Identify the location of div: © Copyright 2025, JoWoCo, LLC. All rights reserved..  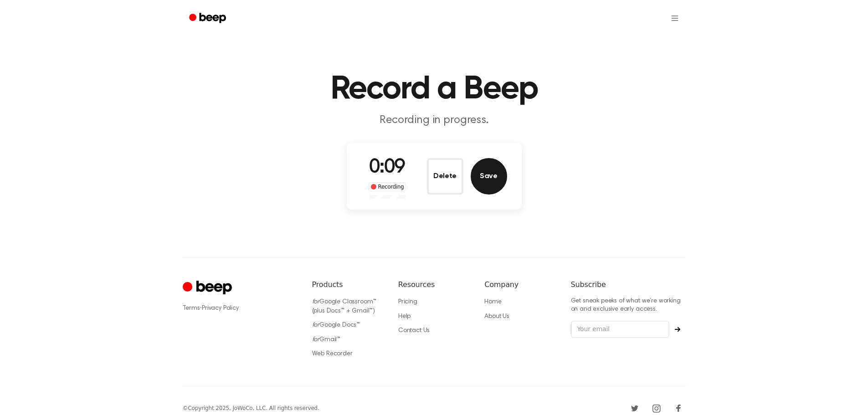
(251, 408).